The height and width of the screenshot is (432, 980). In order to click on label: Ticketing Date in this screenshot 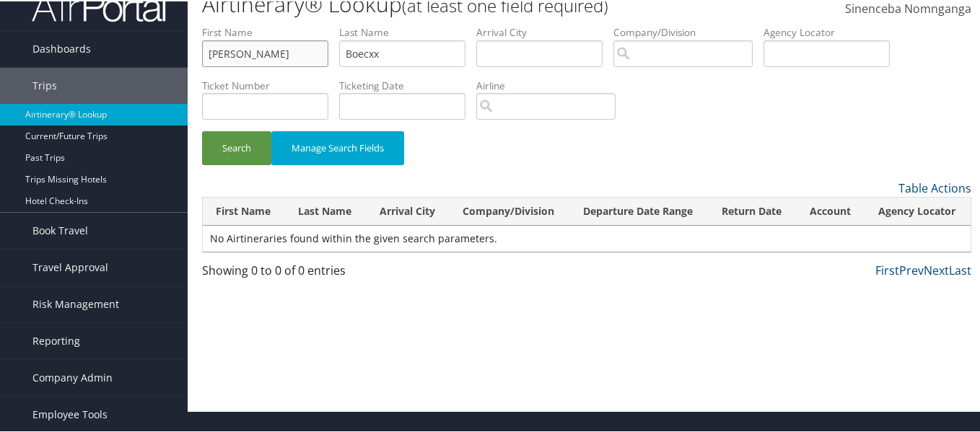, I will do `click(408, 84)`.